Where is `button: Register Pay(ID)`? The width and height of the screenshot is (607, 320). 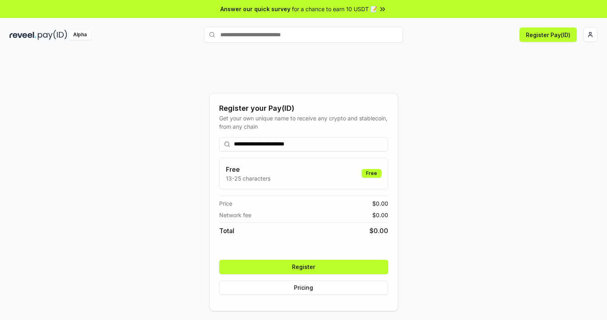 button: Register Pay(ID) is located at coordinates (548, 35).